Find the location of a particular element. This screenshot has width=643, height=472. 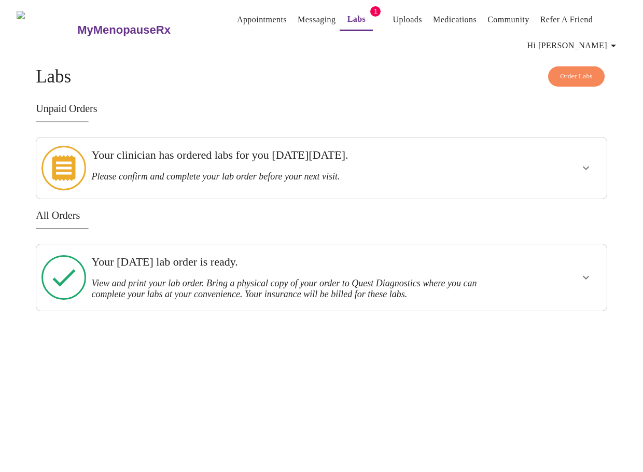

h3: Please confirm and complete your lab order before your next visit. is located at coordinates (293, 176).